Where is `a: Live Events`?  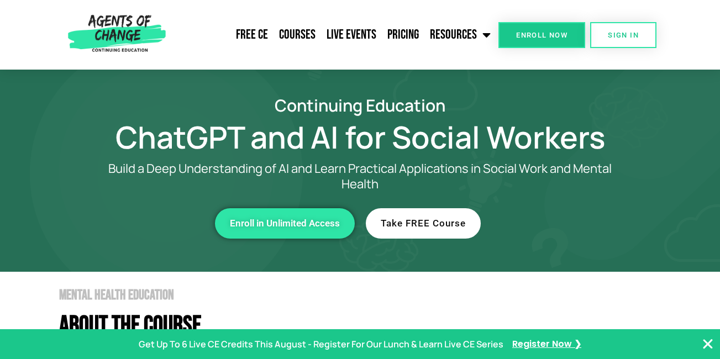
a: Live Events is located at coordinates (352, 35).